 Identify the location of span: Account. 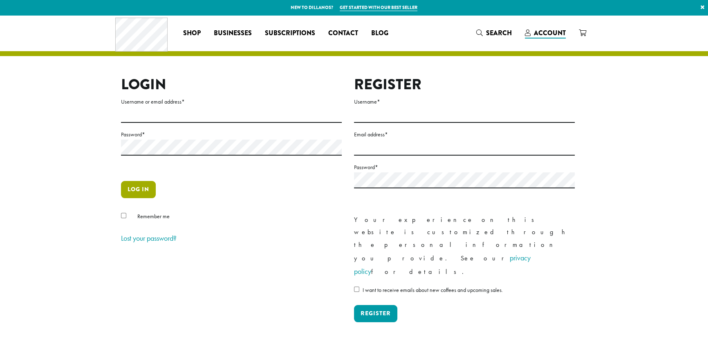
(550, 33).